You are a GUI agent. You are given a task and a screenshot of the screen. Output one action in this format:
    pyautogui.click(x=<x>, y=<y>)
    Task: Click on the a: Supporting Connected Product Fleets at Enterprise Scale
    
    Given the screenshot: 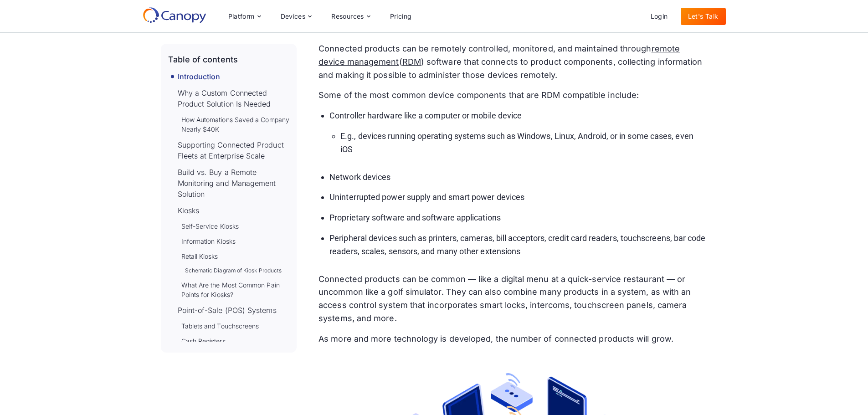 What is the action you would take?
    pyautogui.click(x=234, y=150)
    